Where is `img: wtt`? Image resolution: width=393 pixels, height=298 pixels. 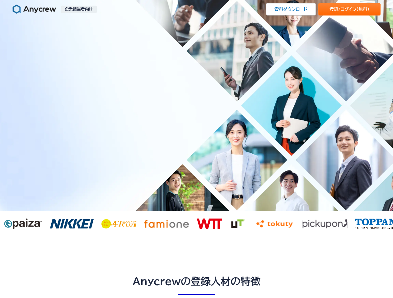 img: wtt is located at coordinates (201, 224).